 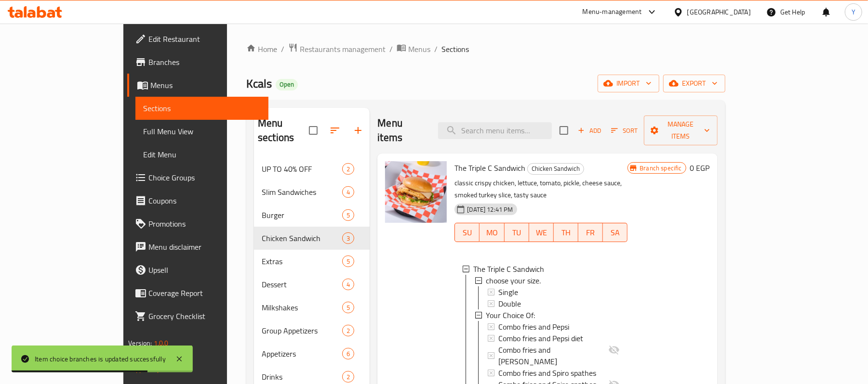 What do you see at coordinates (624, 130) in the screenshot?
I see `span: Sort` at bounding box center [624, 130].